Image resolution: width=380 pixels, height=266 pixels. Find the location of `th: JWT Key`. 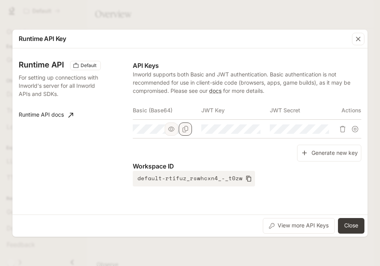

th: JWT Key is located at coordinates (236, 110).